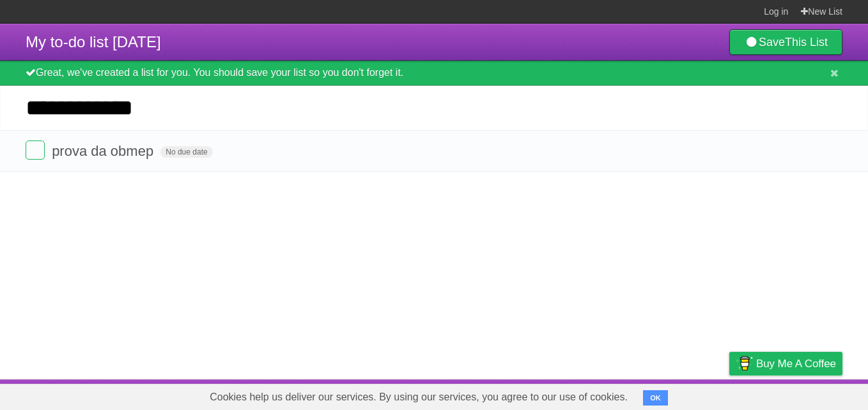 This screenshot has width=868, height=410. What do you see at coordinates (683, 395) in the screenshot?
I see `a: Terms` at bounding box center [683, 395].